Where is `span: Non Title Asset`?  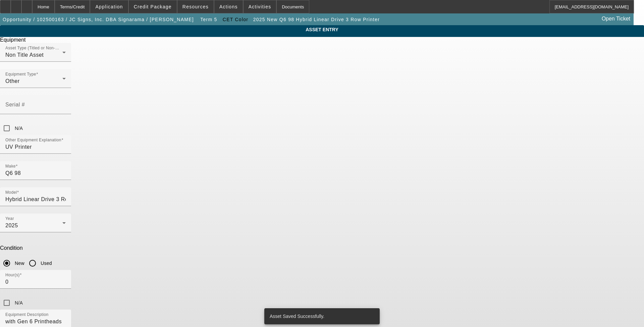 span: Non Title Asset is located at coordinates (25, 55).